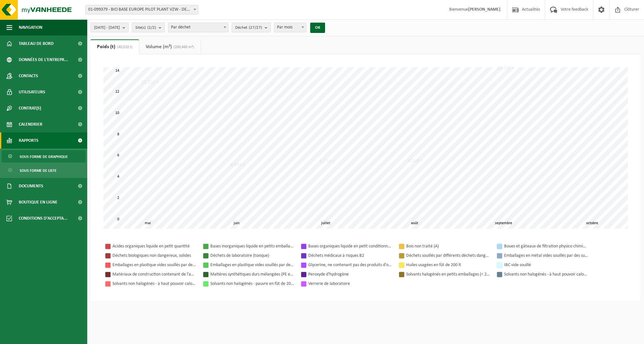 The image size is (644, 344). I want to click on span: Tableau de bord, so click(36, 43).